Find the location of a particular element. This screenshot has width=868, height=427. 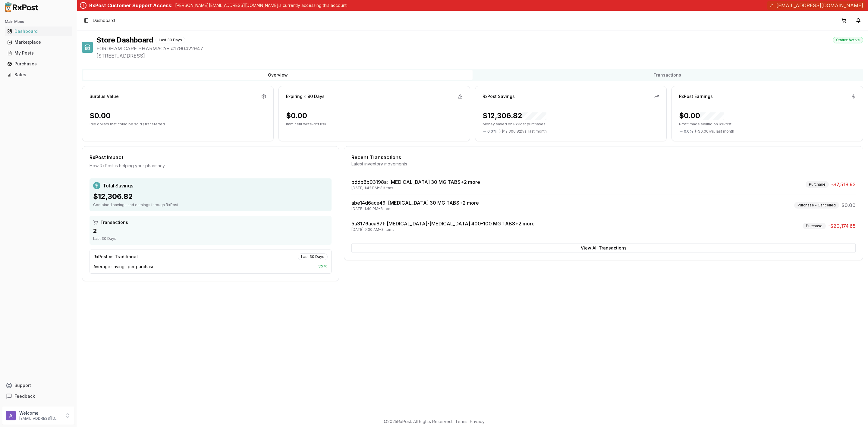

div: RxPost Earnings is located at coordinates (696, 96).